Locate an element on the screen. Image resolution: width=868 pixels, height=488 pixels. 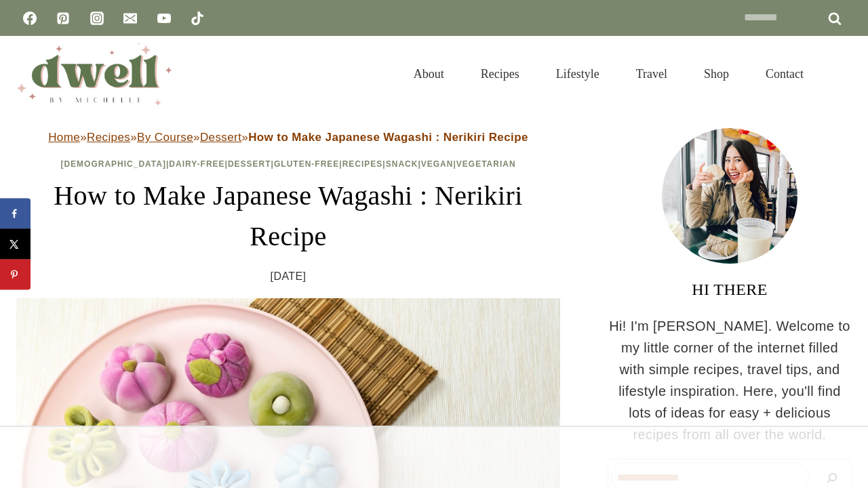
a: About is located at coordinates (429, 74).